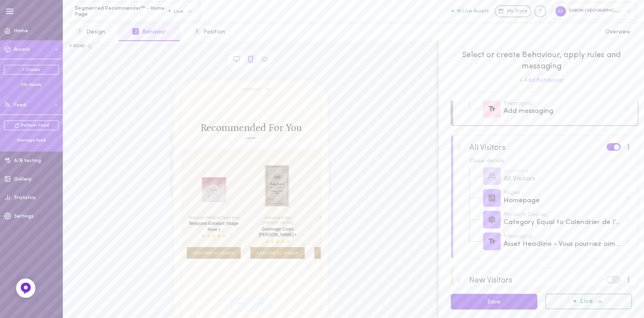  Describe the element at coordinates (251, 131) in the screenshot. I see `h2: Recommended For You` at that location.